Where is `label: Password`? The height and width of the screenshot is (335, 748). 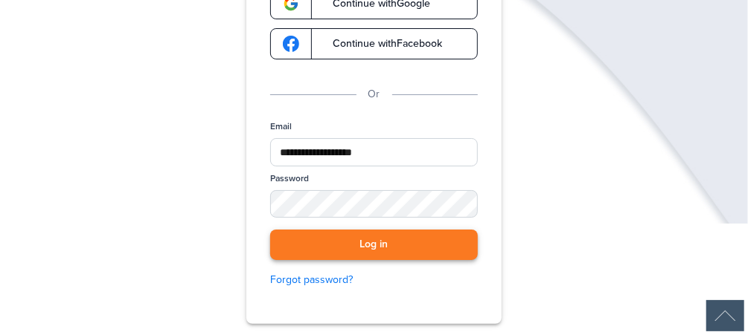 label: Password is located at coordinates (289, 179).